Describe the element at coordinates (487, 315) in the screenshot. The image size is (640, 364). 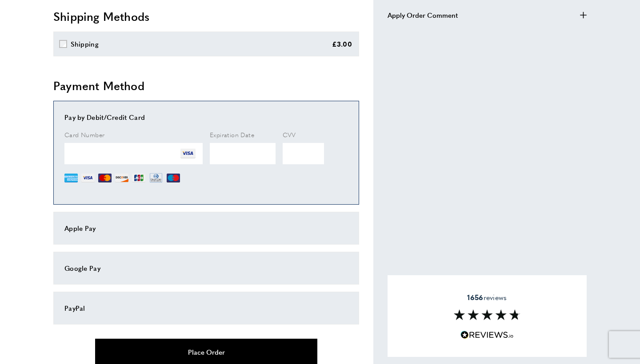
I see `img: Reviews section` at that location.